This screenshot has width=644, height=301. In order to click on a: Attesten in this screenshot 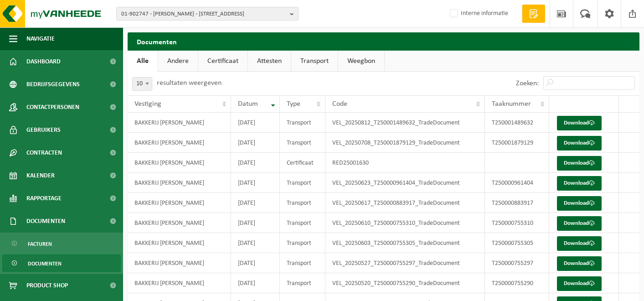, I will do `click(269, 61)`.